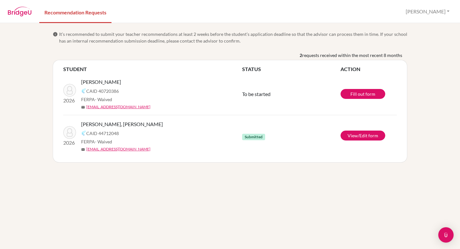  Describe the element at coordinates (19, 12) in the screenshot. I see `img: BridgeU logo` at that location.